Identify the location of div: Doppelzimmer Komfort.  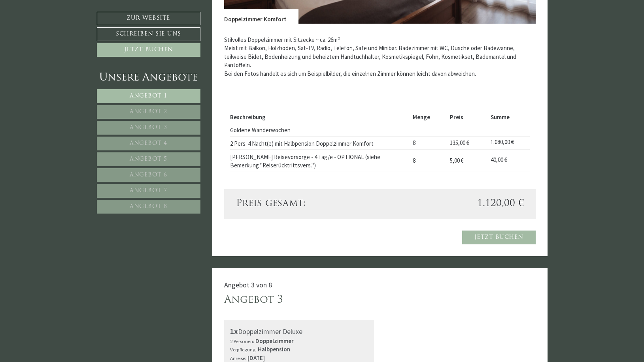
(262, 16).